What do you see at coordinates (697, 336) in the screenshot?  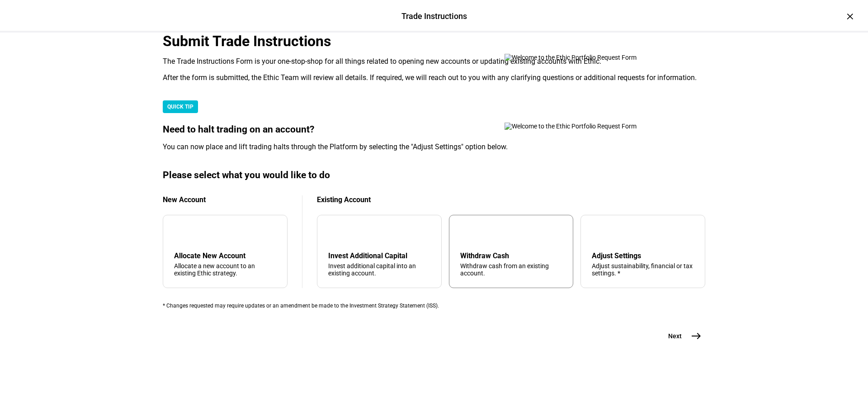 I see `mat-icon: east` at bounding box center [697, 336].